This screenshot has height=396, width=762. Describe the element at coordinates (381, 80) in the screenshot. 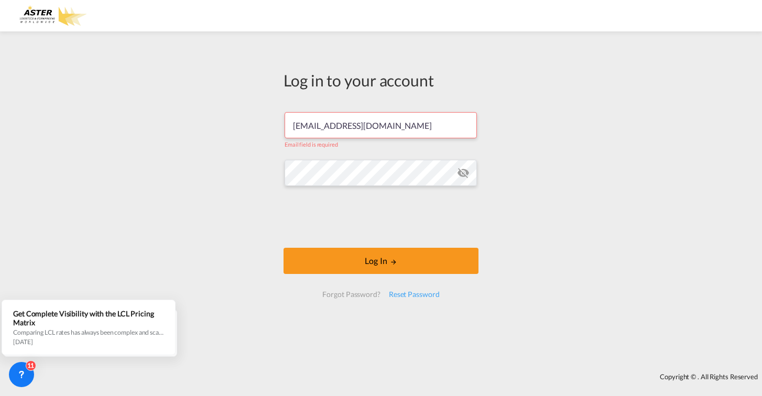

I see `div: Log in to your account` at that location.